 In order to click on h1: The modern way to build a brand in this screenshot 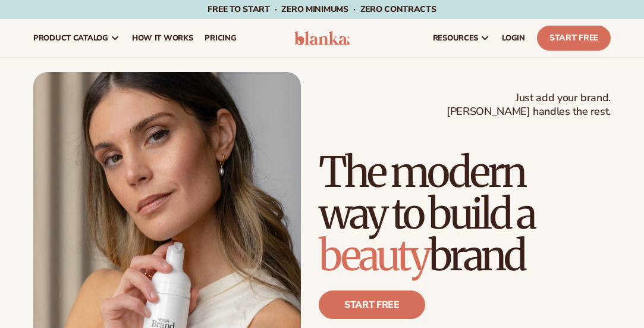, I will do `click(465, 214)`.